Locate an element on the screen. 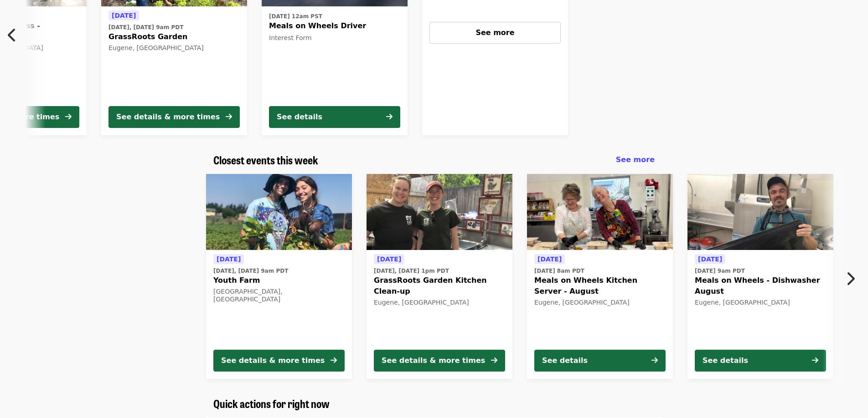  span: GrassRoots Garden is located at coordinates (174, 37).